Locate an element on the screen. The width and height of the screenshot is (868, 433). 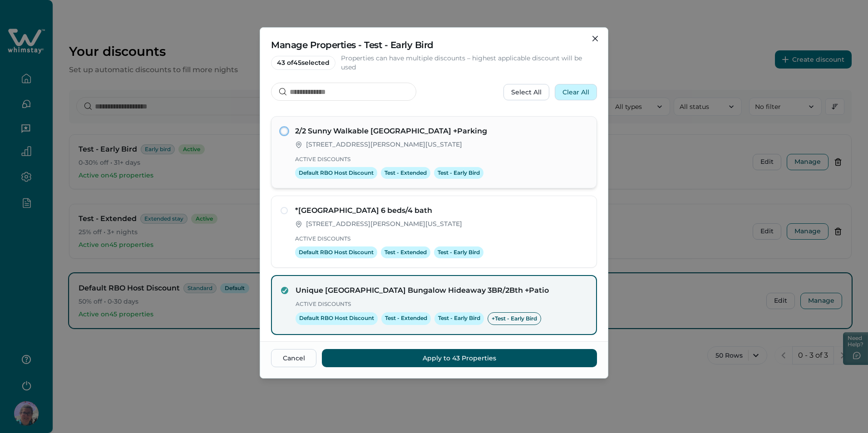
span: 43 of 45 selected is located at coordinates (303, 63).